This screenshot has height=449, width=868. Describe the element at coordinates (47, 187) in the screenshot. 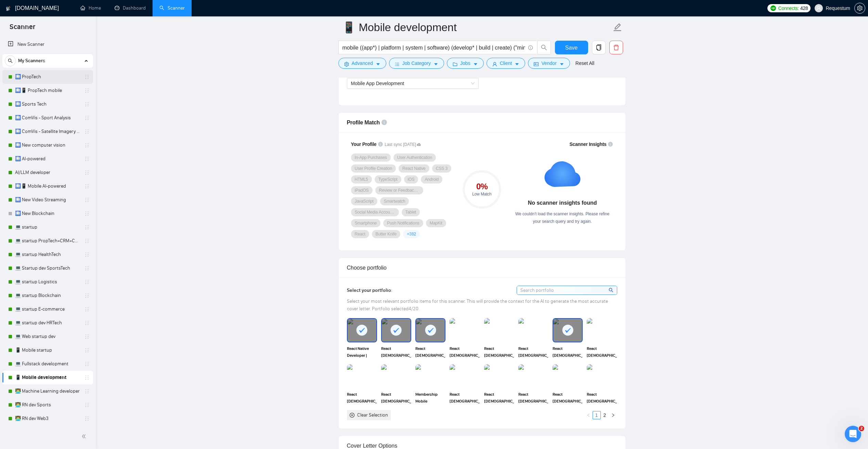

I see `a: 🛄📱 Mobile AI-powered` at that location.